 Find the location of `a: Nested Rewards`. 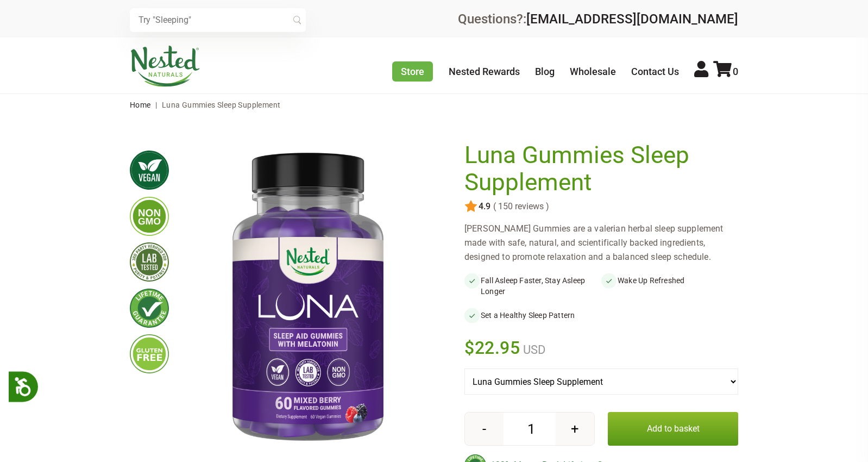

a: Nested Rewards is located at coordinates (484, 71).